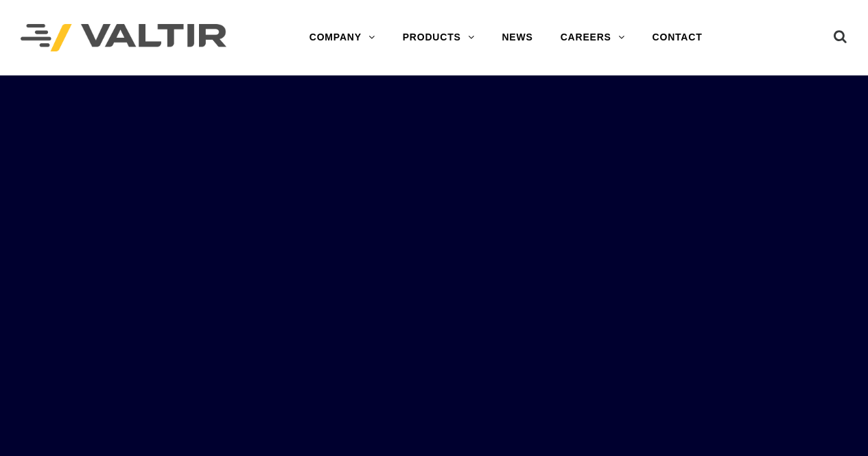 This screenshot has width=868, height=456. Describe the element at coordinates (677, 38) in the screenshot. I see `a: CONTACT` at that location.